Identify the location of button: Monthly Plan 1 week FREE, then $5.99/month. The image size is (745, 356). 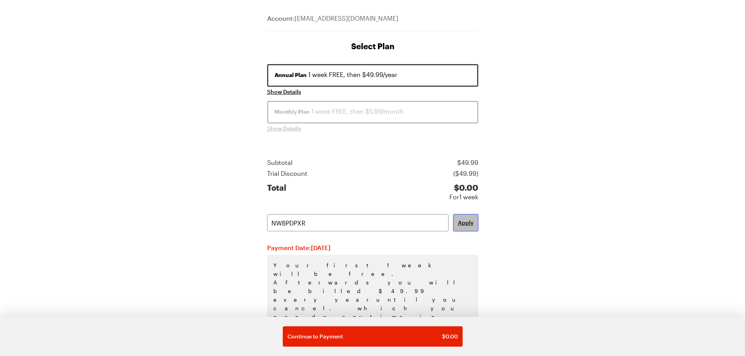
(373, 112).